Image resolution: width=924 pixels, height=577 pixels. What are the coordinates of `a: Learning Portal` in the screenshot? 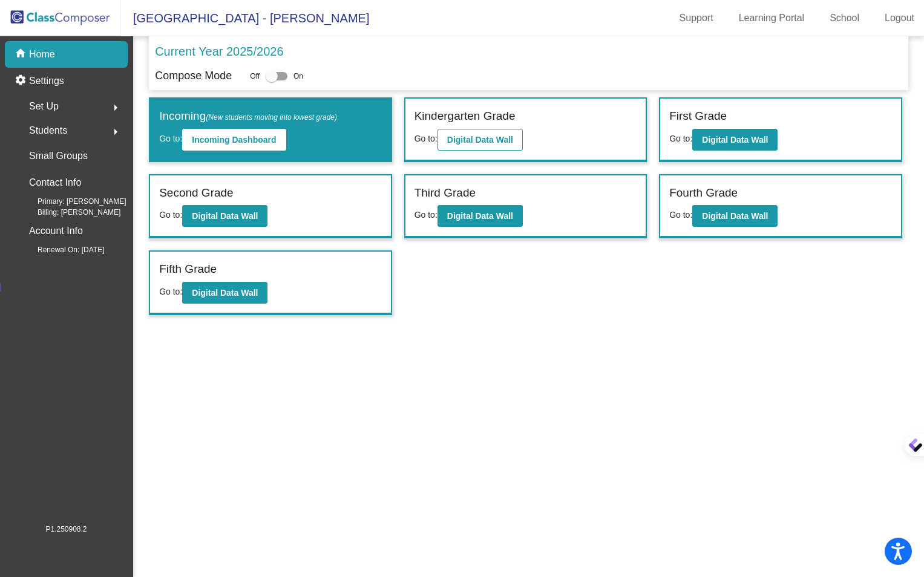 It's located at (772, 18).